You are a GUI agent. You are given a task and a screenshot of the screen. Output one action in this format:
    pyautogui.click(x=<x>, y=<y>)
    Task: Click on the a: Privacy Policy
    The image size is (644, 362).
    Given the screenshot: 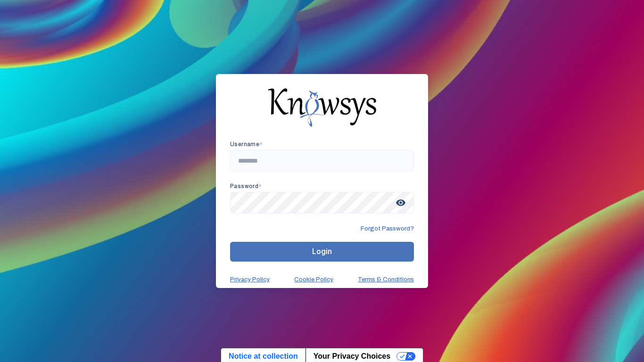 What is the action you would take?
    pyautogui.click(x=250, y=279)
    